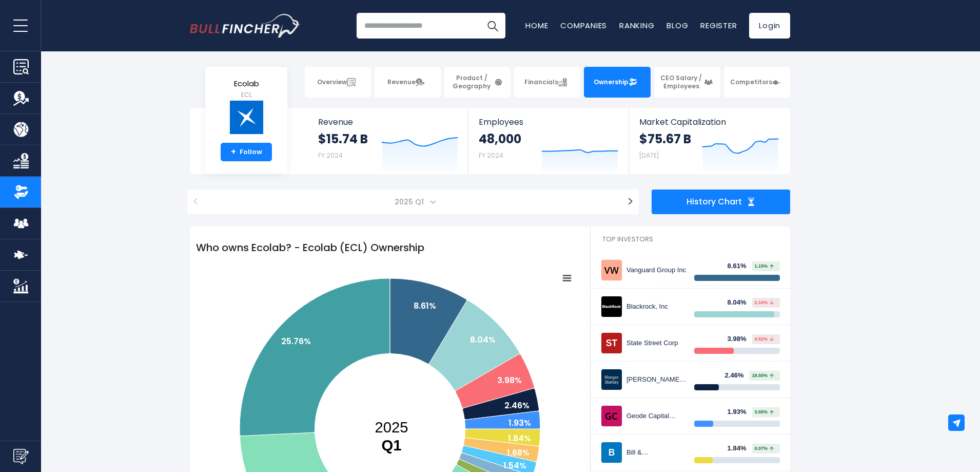 The width and height of the screenshot is (980, 472). I want to click on strong: $15.74 B, so click(343, 139).